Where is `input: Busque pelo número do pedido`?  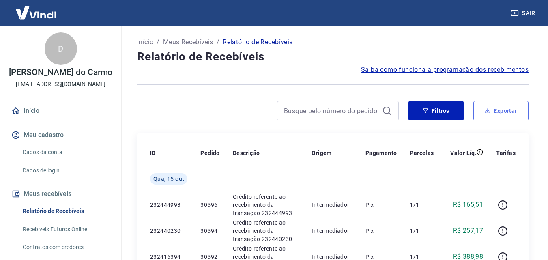
input: Busque pelo número do pedido is located at coordinates (331, 111).